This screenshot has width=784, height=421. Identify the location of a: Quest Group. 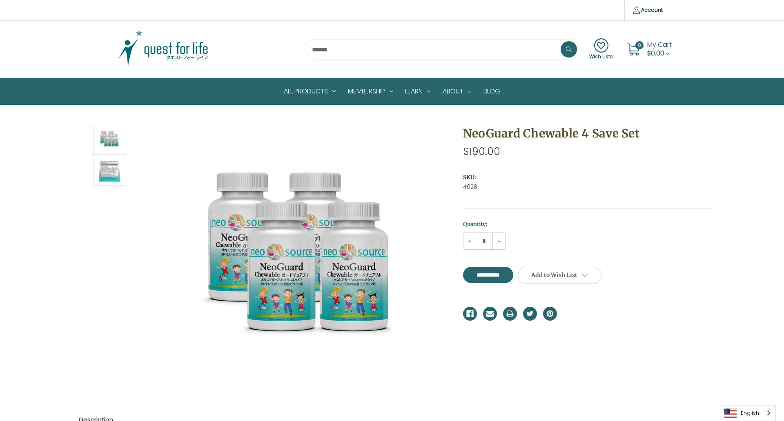
(163, 49).